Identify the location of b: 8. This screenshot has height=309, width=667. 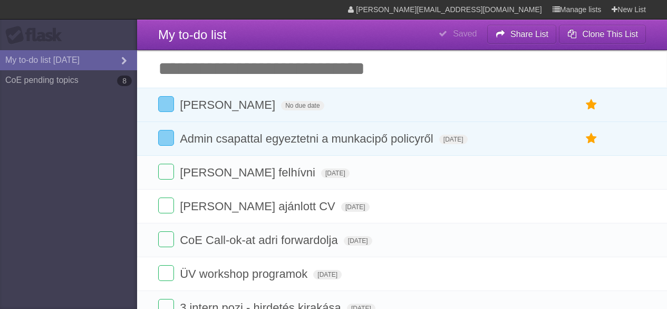
(125, 81).